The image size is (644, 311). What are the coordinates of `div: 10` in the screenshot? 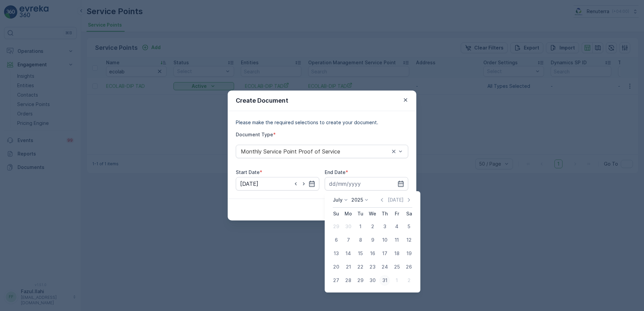 It's located at (385, 240).